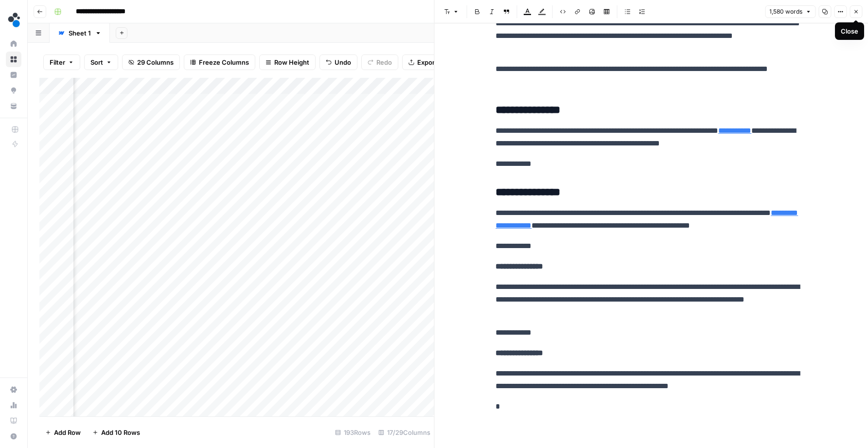 The image size is (868, 448). Describe the element at coordinates (380, 63) in the screenshot. I see `button: Redo` at that location.